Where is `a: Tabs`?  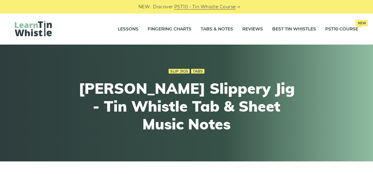
a: Tabs is located at coordinates (198, 71).